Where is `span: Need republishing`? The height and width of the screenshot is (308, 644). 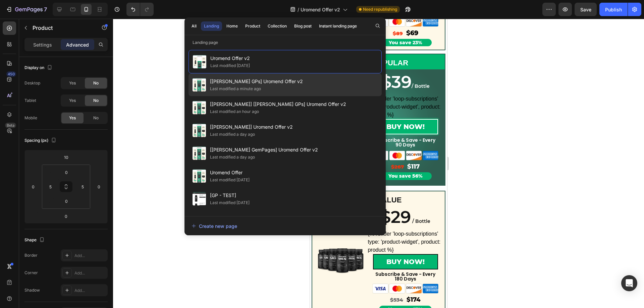 span: Need republishing is located at coordinates (380, 10).